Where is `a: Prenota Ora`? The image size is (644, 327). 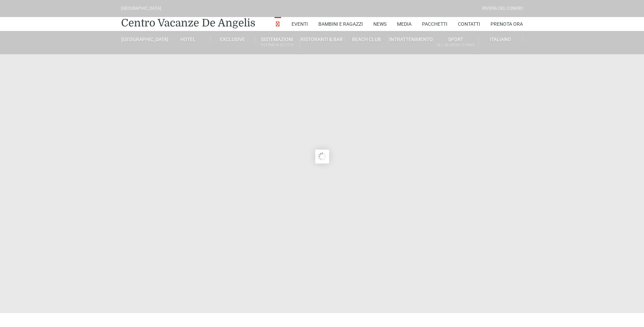
a: Prenota Ora is located at coordinates (507, 24).